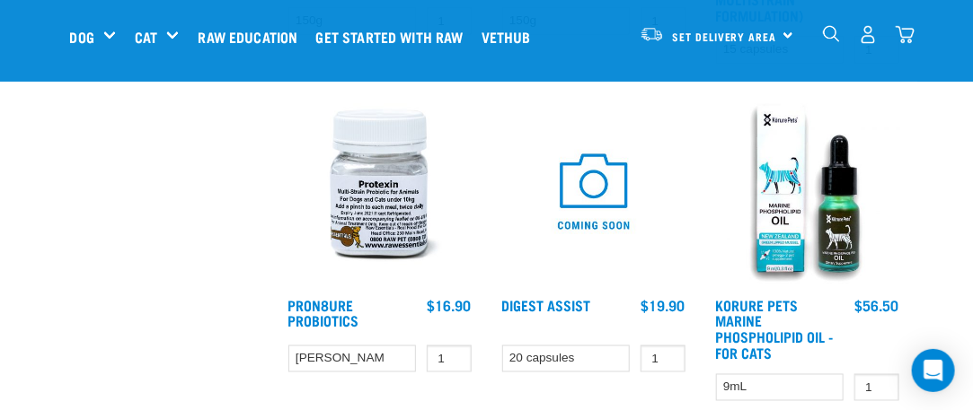 The image size is (973, 410). What do you see at coordinates (725, 36) in the screenshot?
I see `span: Set Delivery Area` at bounding box center [725, 36].